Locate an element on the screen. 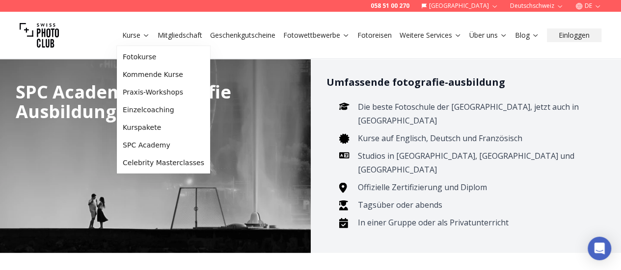  li: Tagsüber oder abends is located at coordinates (472, 205).